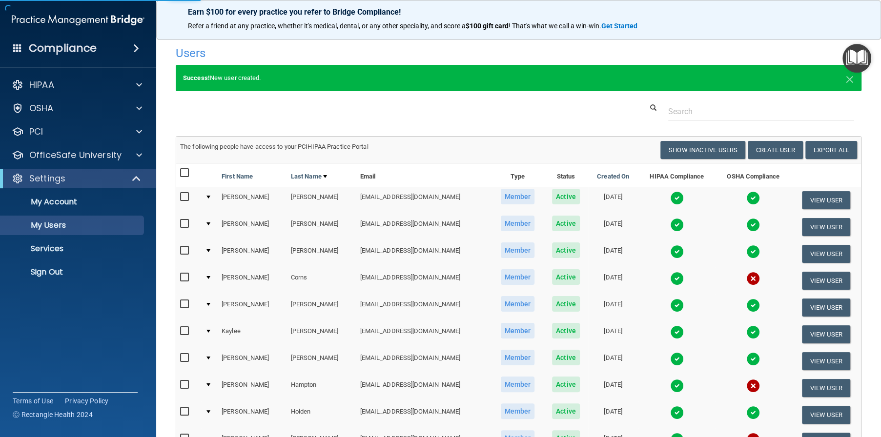 Image resolution: width=881 pixels, height=437 pixels. I want to click on th: Type, so click(517, 175).